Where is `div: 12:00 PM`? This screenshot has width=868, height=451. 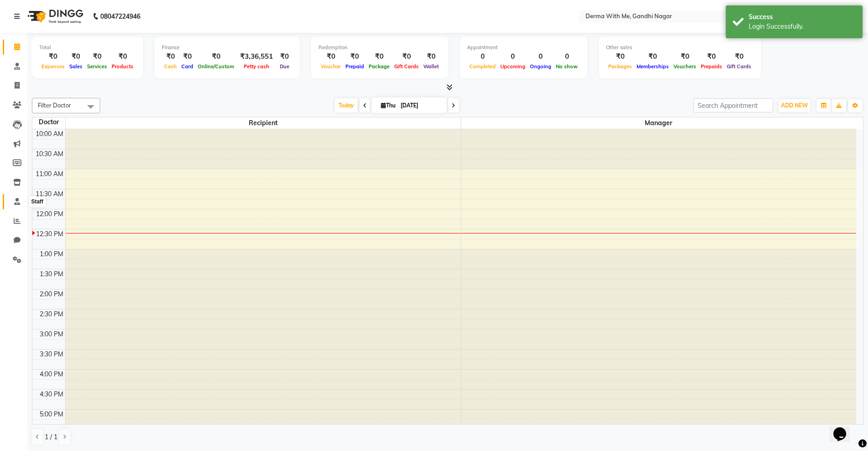
div: 12:00 PM is located at coordinates (49, 214).